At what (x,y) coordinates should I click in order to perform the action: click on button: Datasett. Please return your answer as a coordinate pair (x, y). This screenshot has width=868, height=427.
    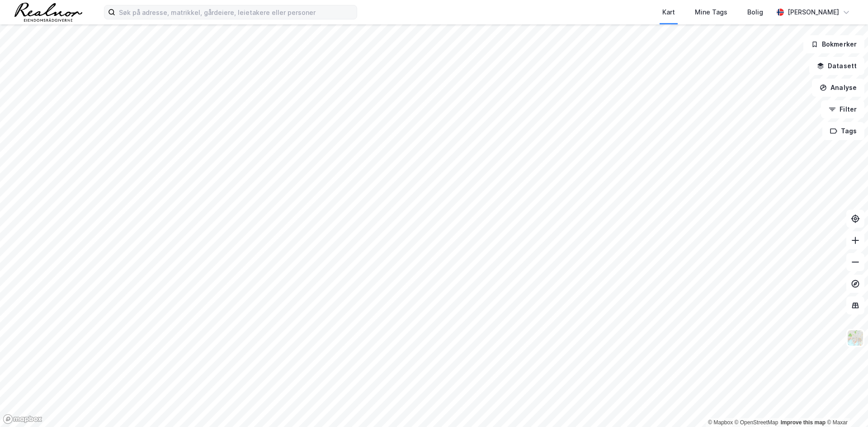
    Looking at the image, I should click on (837, 66).